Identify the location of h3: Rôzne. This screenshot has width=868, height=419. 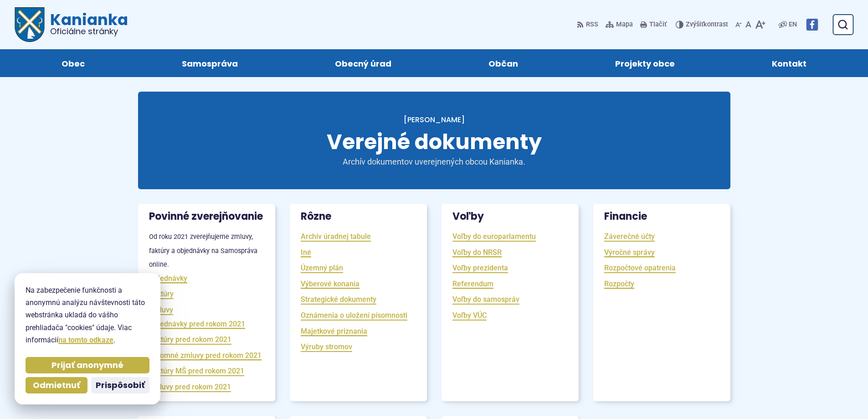
(358, 217).